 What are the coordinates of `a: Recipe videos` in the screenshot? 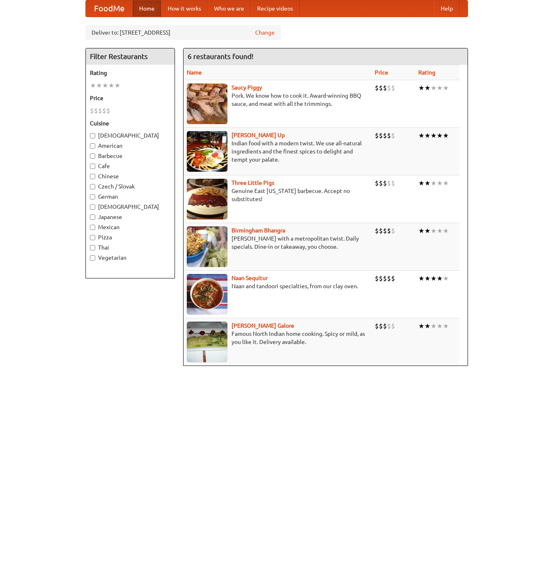 It's located at (275, 9).